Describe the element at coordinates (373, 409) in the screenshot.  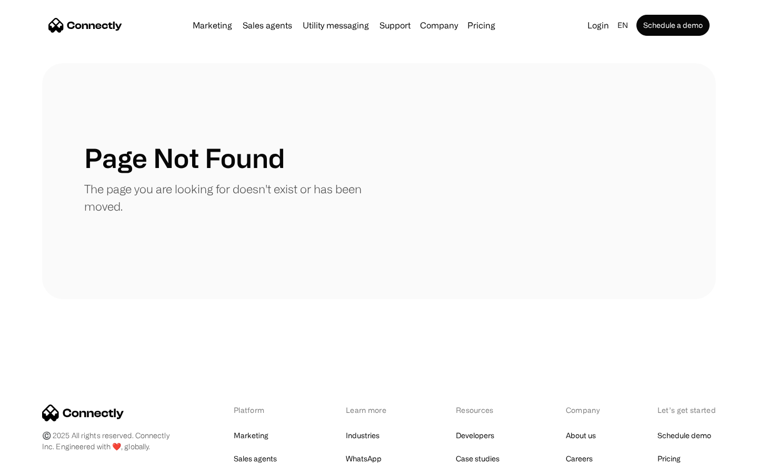
I see `div: Learn more` at that location.